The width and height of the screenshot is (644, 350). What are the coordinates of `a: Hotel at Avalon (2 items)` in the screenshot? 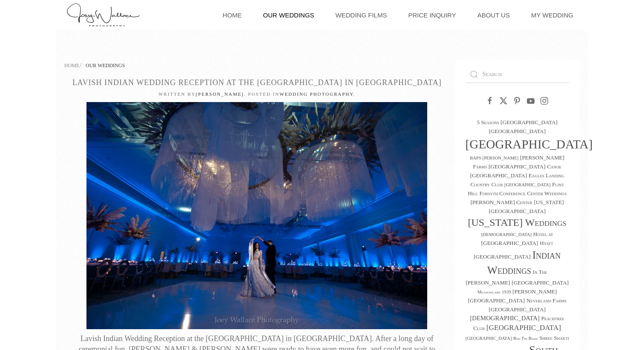 It's located at (516, 238).